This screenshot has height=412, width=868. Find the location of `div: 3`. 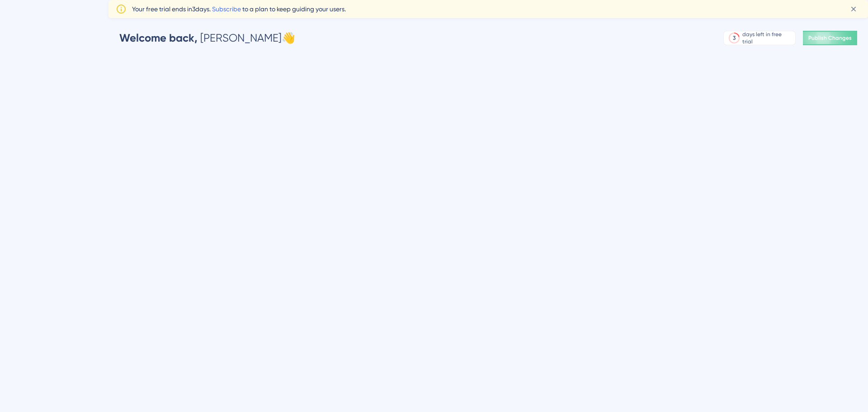

div: 3 is located at coordinates (734, 38).